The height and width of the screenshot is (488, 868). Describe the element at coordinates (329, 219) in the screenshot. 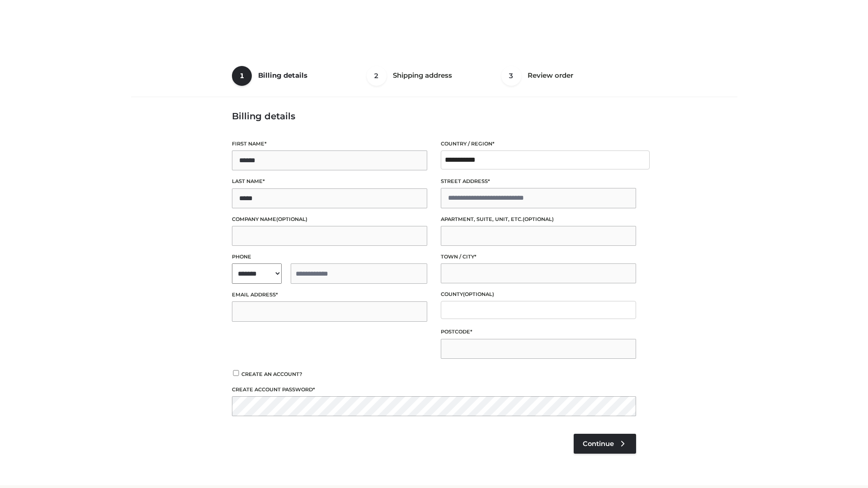

I see `label: Company name` at that location.